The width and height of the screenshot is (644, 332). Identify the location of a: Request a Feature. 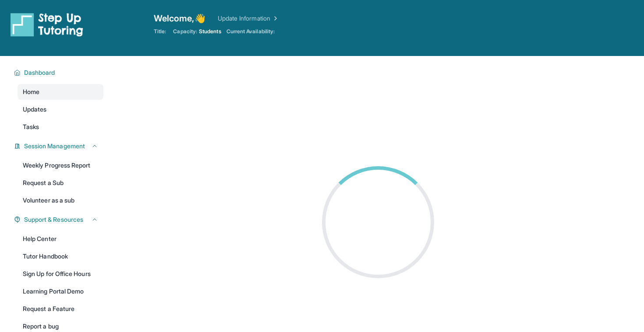
(61, 309).